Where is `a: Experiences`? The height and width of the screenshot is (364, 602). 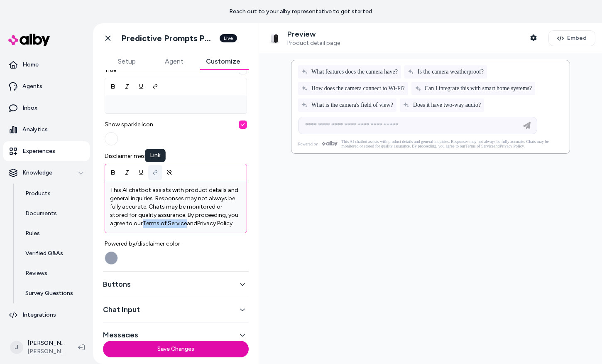 a: Experiences is located at coordinates (46, 152).